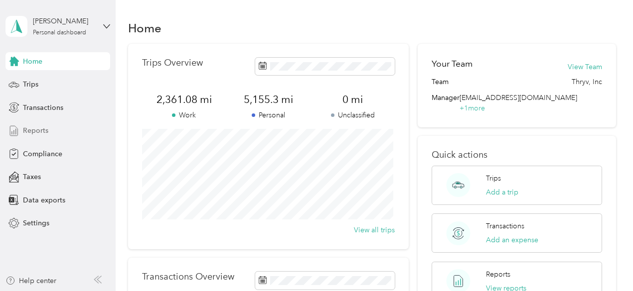 The image size is (633, 291). What do you see at coordinates (184, 115) in the screenshot?
I see `p: Work` at bounding box center [184, 115].